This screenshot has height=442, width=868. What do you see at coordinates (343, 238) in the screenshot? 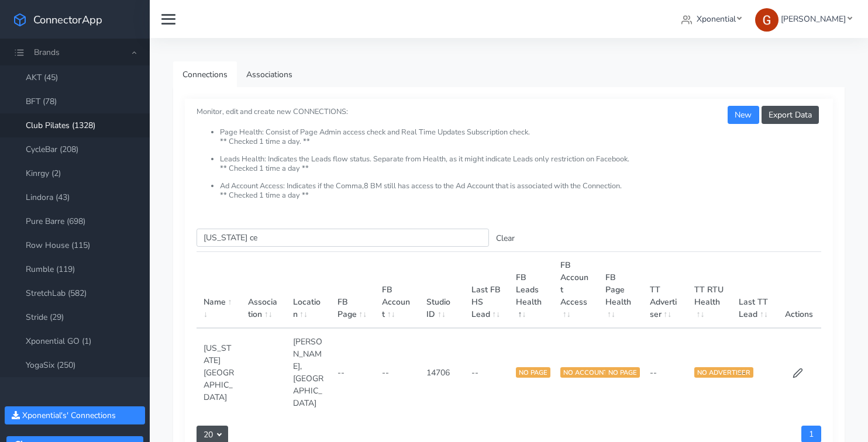
I see `input: enter text you want to search` at bounding box center [343, 238].